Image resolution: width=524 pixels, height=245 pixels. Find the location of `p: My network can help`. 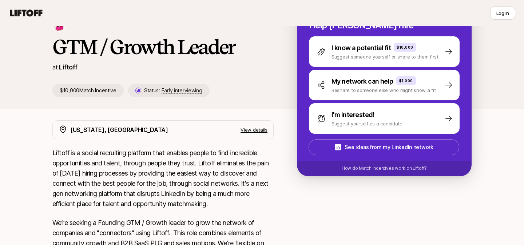

p: My network can help is located at coordinates (363, 82).